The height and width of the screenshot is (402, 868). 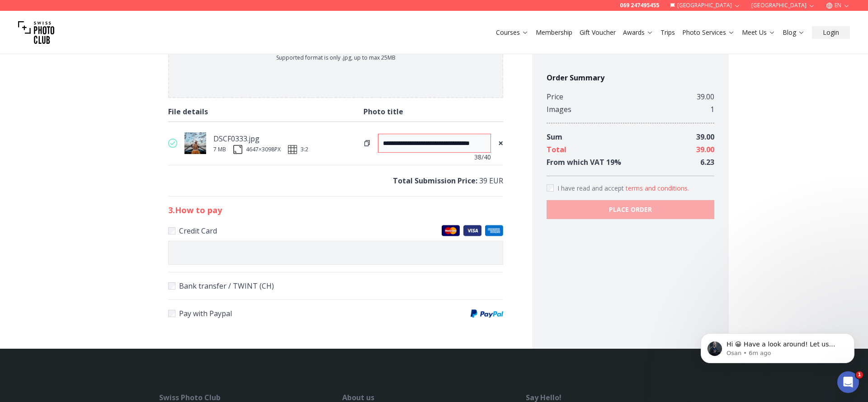 What do you see at coordinates (630, 78) in the screenshot?
I see `h4: Order Summary` at bounding box center [630, 78].